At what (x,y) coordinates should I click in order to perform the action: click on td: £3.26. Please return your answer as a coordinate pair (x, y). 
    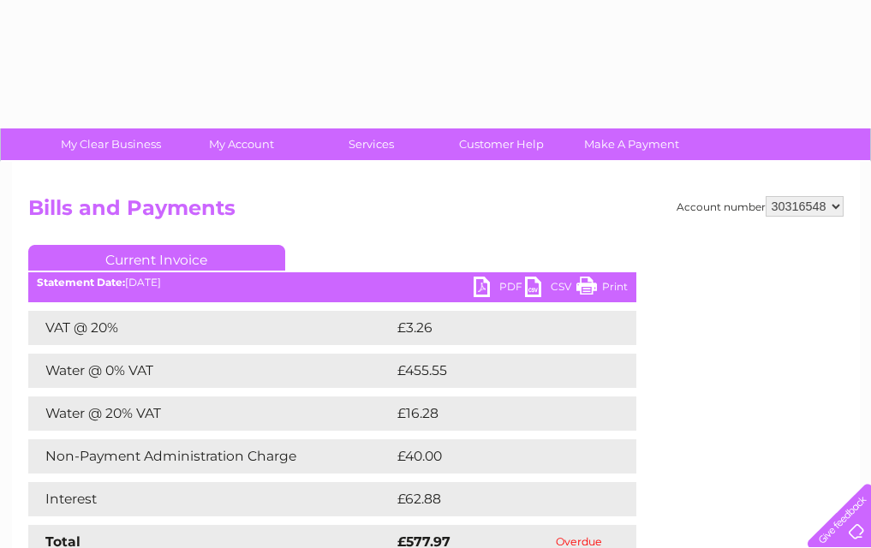
    Looking at the image, I should click on (494, 328).